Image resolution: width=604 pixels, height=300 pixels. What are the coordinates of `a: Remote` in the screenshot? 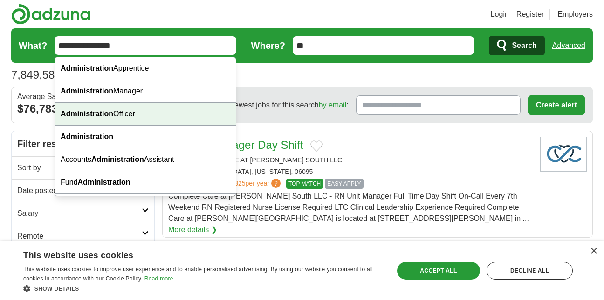 It's located at (83, 236).